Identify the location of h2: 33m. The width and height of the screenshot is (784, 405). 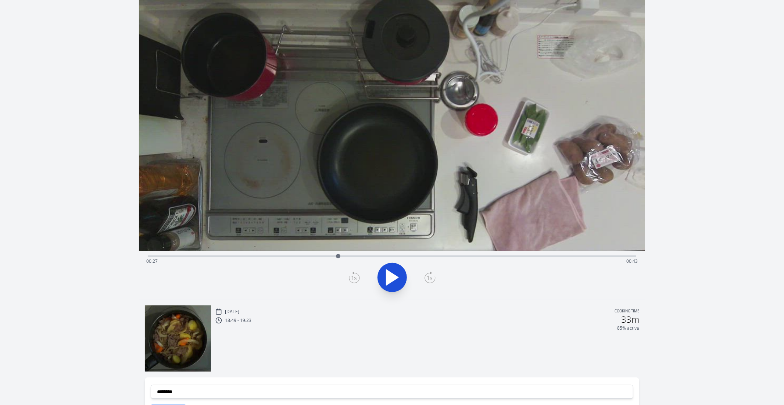
(630, 319).